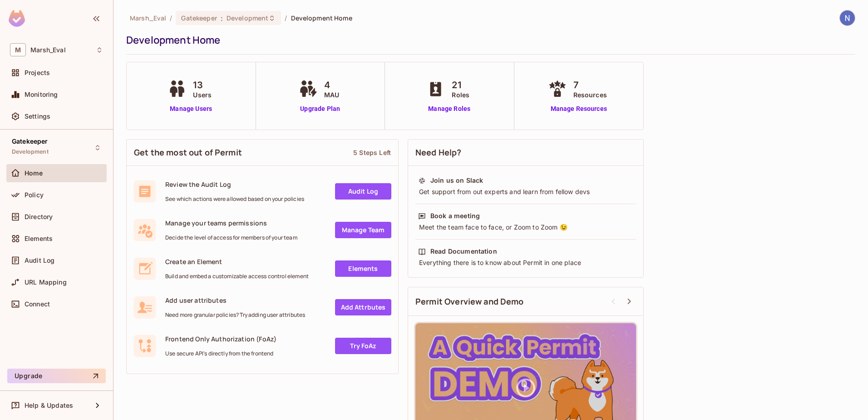 Image resolution: width=868 pixels, height=420 pixels. Describe the element at coordinates (34, 195) in the screenshot. I see `span: Policy` at that location.